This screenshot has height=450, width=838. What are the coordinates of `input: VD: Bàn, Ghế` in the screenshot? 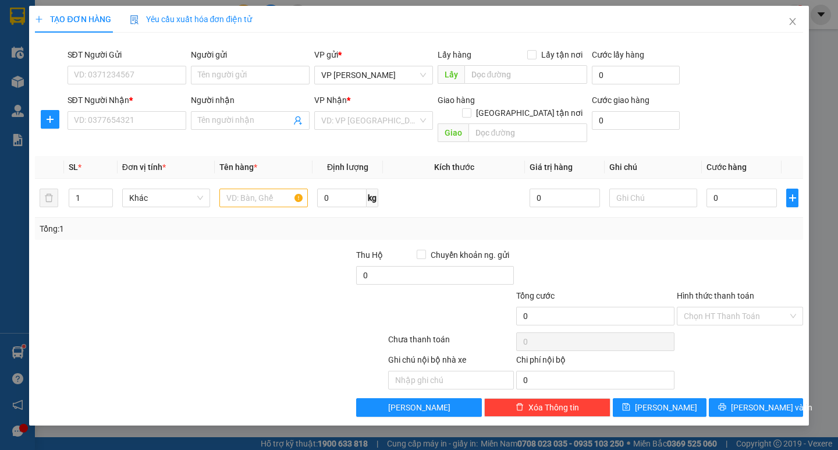 It's located at (263, 198).